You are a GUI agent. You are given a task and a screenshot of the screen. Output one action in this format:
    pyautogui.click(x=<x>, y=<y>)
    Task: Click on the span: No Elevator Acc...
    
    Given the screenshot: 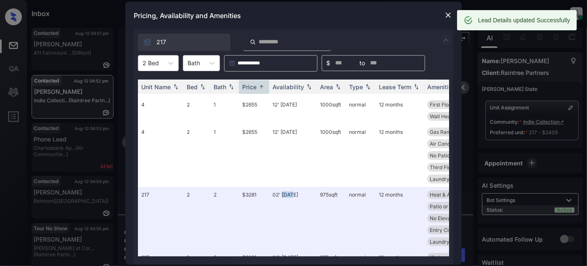 What is the action you would take?
    pyautogui.click(x=450, y=218)
    